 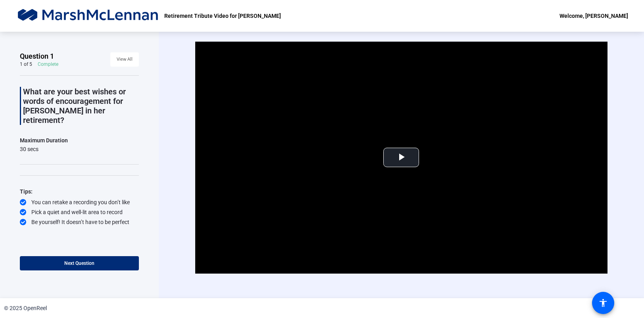 What do you see at coordinates (125, 59) in the screenshot?
I see `span: View All` at bounding box center [125, 59].